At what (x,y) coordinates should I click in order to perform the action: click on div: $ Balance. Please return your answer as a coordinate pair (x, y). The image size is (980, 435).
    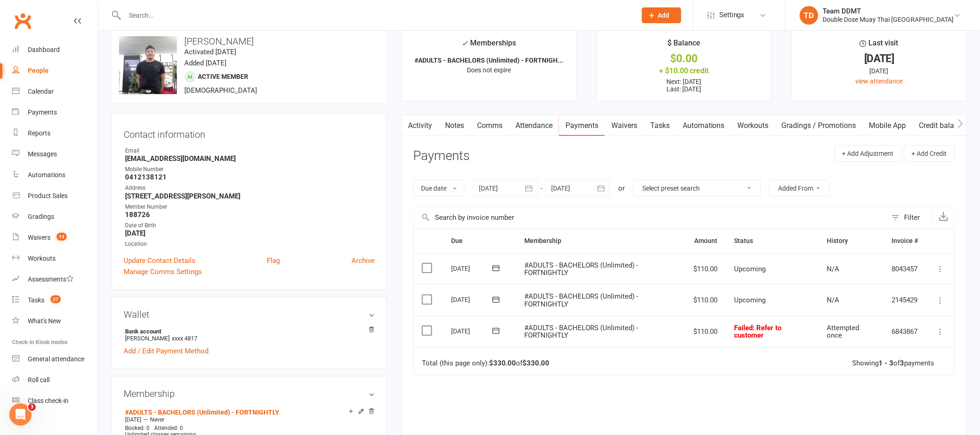
    Looking at the image, I should click on (684, 46).